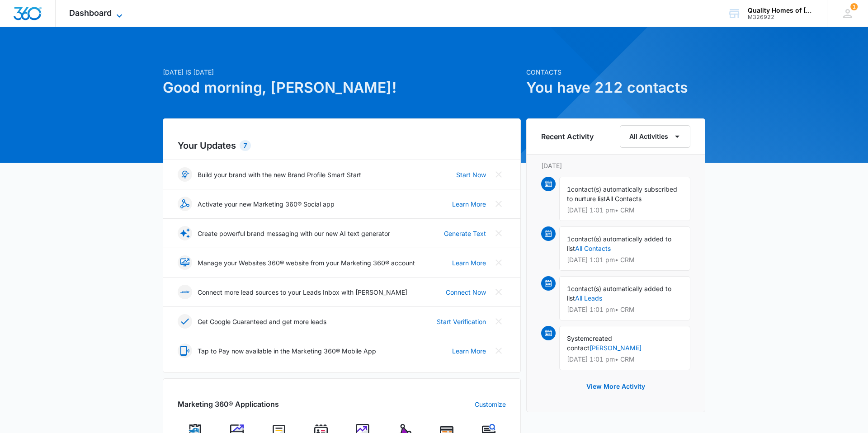  I want to click on span: contact(s) automatically subscribed to nurture list, so click(622, 194).